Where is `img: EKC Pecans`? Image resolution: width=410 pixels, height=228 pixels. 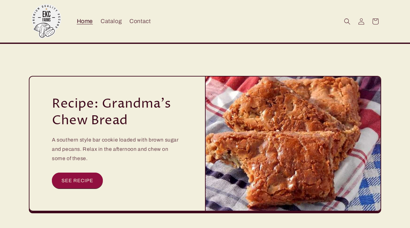 img: EKC Pecans is located at coordinates (46, 21).